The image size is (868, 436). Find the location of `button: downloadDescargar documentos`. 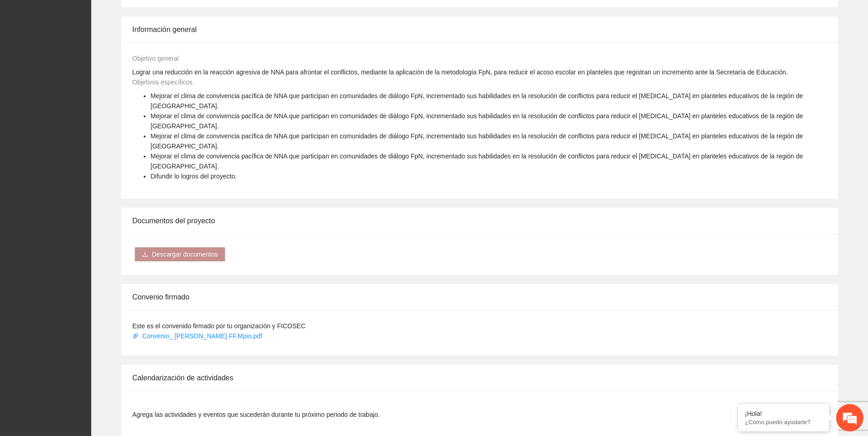

button: downloadDescargar documentos is located at coordinates (180, 254).